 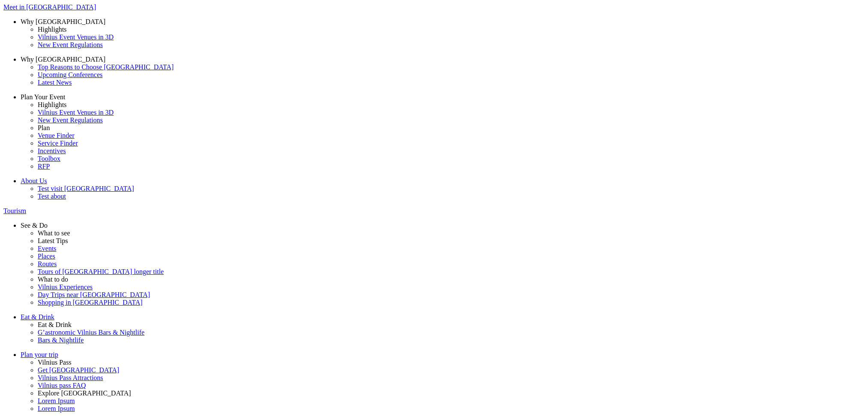 I want to click on div: Upcoming Conferences, so click(x=451, y=75).